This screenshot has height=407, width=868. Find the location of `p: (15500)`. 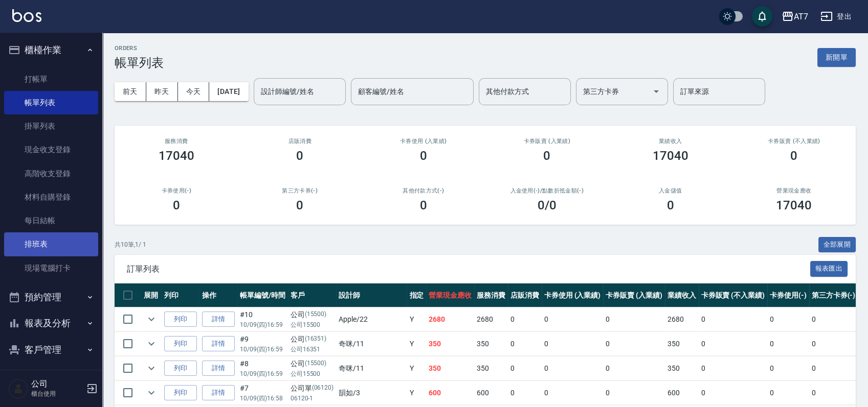

p: (15500) is located at coordinates (315, 364).